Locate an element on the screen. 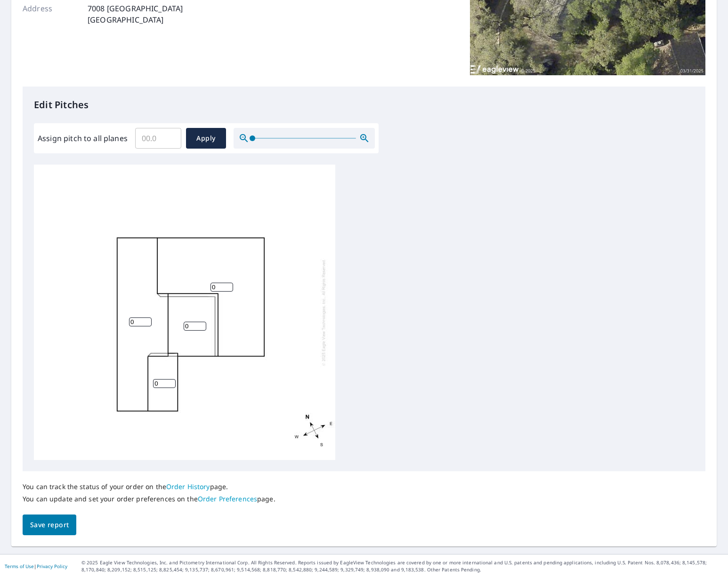 This screenshot has width=728, height=578. label: Assign pitch to all planes is located at coordinates (82, 139).